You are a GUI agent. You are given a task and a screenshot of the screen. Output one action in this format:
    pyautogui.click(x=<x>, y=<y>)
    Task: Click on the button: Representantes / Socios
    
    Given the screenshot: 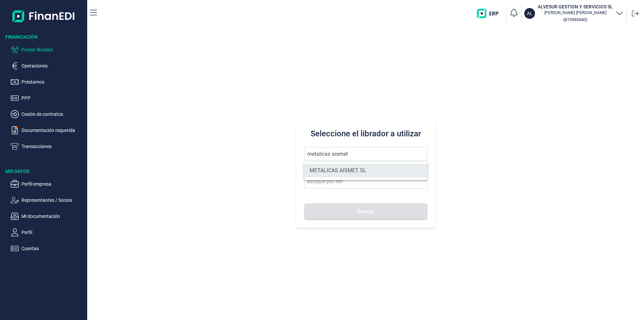 What is the action you would take?
    pyautogui.click(x=48, y=200)
    